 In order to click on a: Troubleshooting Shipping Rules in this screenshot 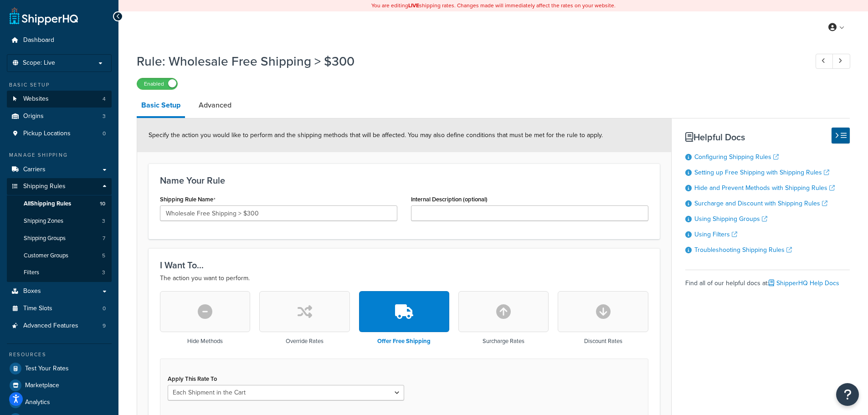, I will do `click(743, 250)`.